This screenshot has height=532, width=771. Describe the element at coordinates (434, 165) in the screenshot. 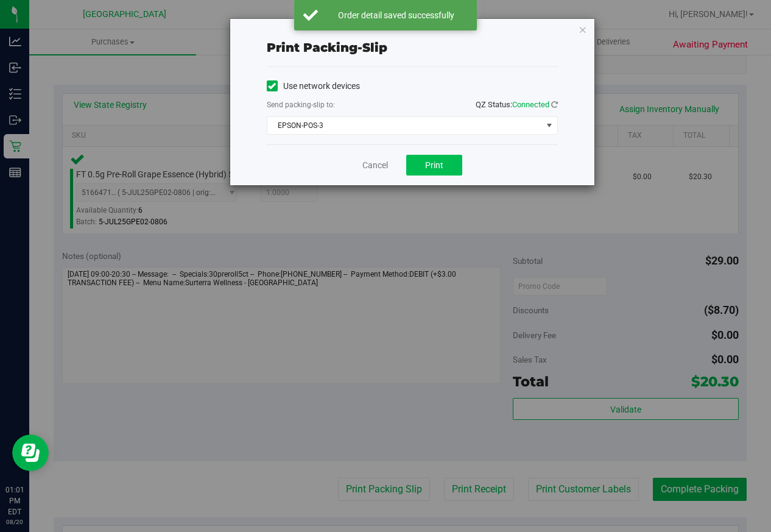

I see `button: Print` at that location.